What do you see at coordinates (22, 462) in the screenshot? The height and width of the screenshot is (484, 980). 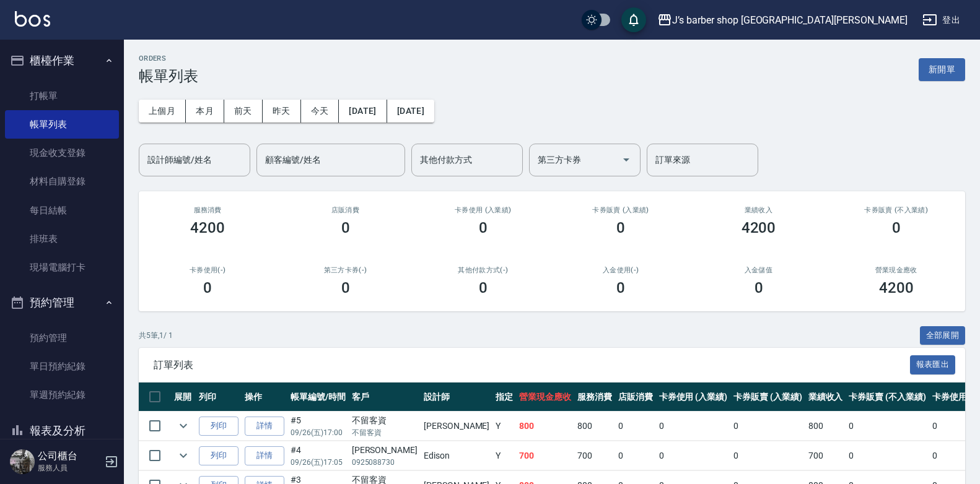 I see `img: Person` at bounding box center [22, 462].